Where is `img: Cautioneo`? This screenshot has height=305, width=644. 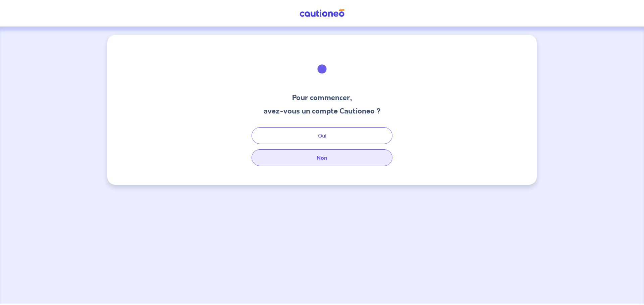
img: Cautioneo is located at coordinates (322, 13).